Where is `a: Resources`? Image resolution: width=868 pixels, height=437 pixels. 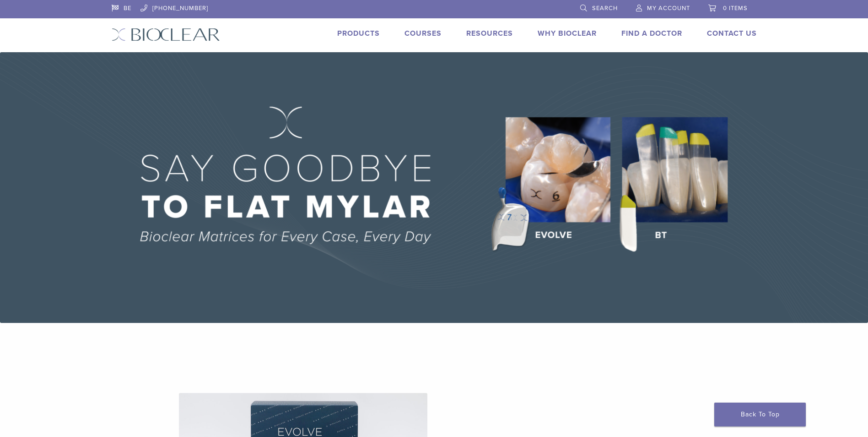
a: Resources is located at coordinates (490, 33).